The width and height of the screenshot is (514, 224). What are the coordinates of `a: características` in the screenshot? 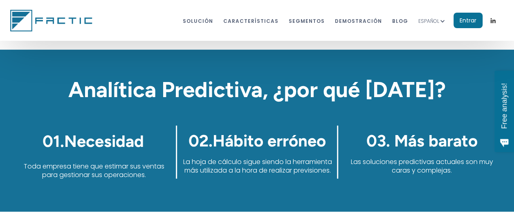 It's located at (251, 20).